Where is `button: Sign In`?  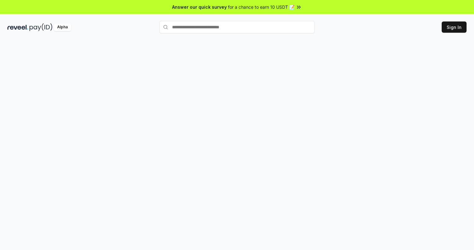
button: Sign In is located at coordinates (454, 27).